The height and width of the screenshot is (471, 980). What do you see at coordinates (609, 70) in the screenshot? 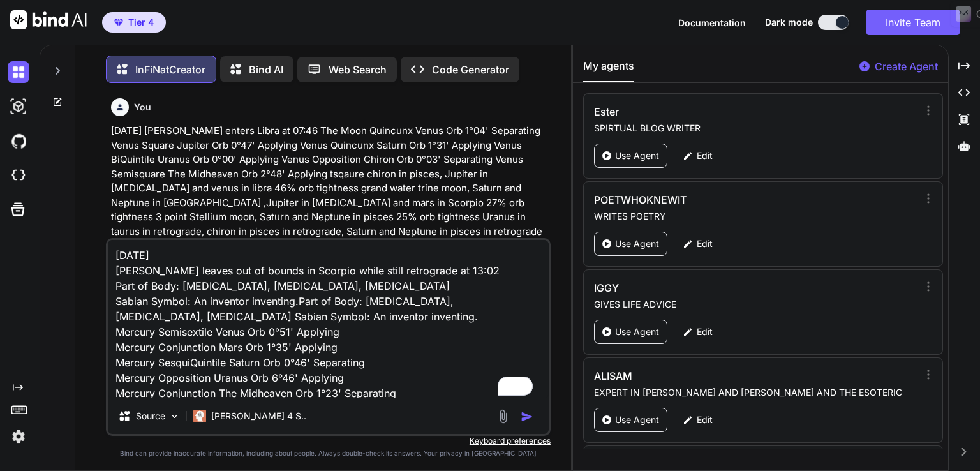
I see `button: My agents` at bounding box center [609, 70].